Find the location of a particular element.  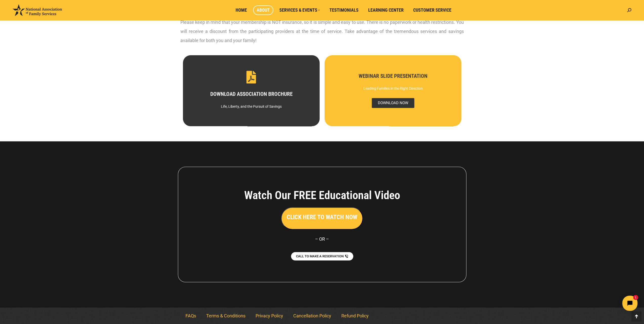

span: Home is located at coordinates (241, 10).